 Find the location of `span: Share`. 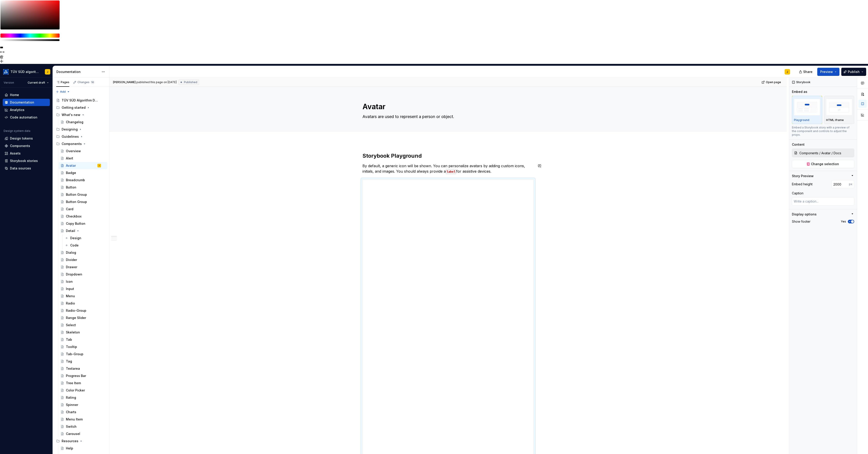

span: Share is located at coordinates (808, 72).